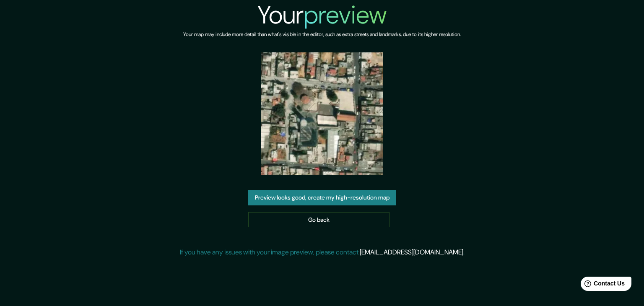  What do you see at coordinates (322, 114) in the screenshot?
I see `img: created-map-preview` at bounding box center [322, 114].